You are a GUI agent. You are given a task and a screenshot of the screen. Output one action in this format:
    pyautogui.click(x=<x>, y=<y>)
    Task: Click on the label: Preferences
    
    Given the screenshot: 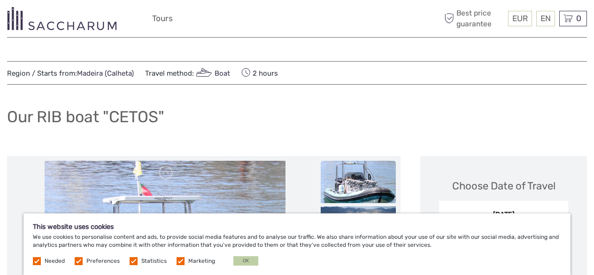 What is the action you would take?
    pyautogui.click(x=103, y=261)
    